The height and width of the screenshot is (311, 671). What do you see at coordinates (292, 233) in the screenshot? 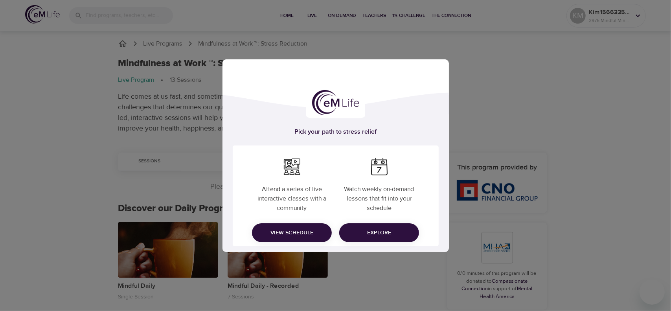
I see `span: View Schedule` at bounding box center [292, 233].